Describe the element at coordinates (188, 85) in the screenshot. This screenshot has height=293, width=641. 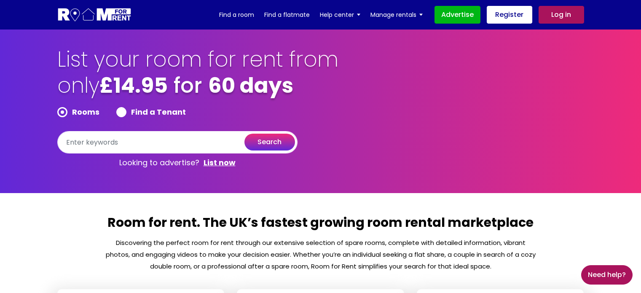
I see `span: for` at that location.